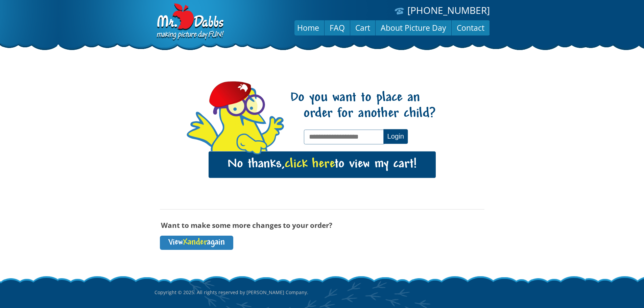 The image size is (644, 308). What do you see at coordinates (362, 106) in the screenshot?
I see `h1: Do you want to place an` at bounding box center [362, 106].